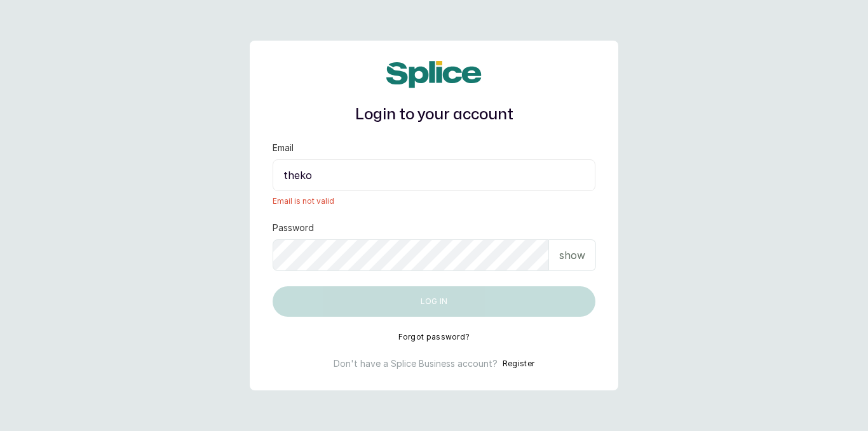 Image resolution: width=868 pixels, height=431 pixels. Describe the element at coordinates (519, 364) in the screenshot. I see `button: Register` at that location.